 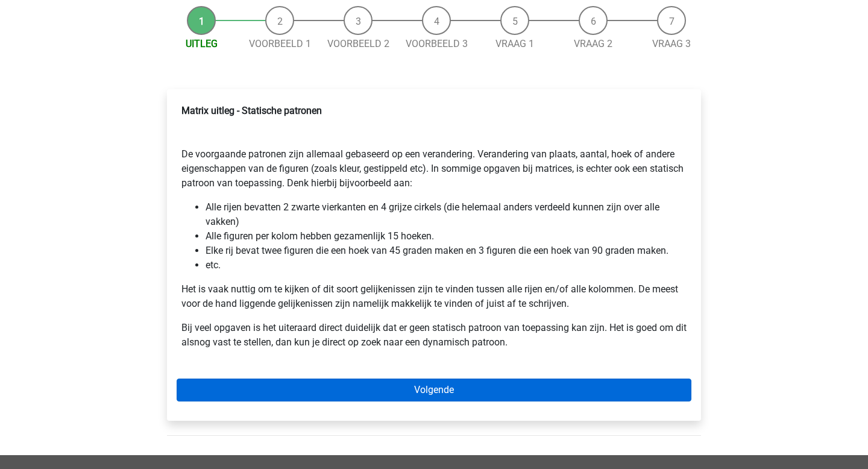 I want to click on a: Vraag 3, so click(x=671, y=43).